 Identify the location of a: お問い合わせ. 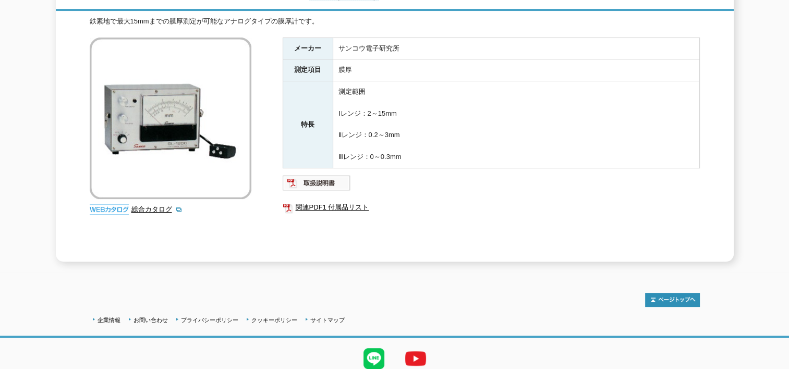
(151, 320).